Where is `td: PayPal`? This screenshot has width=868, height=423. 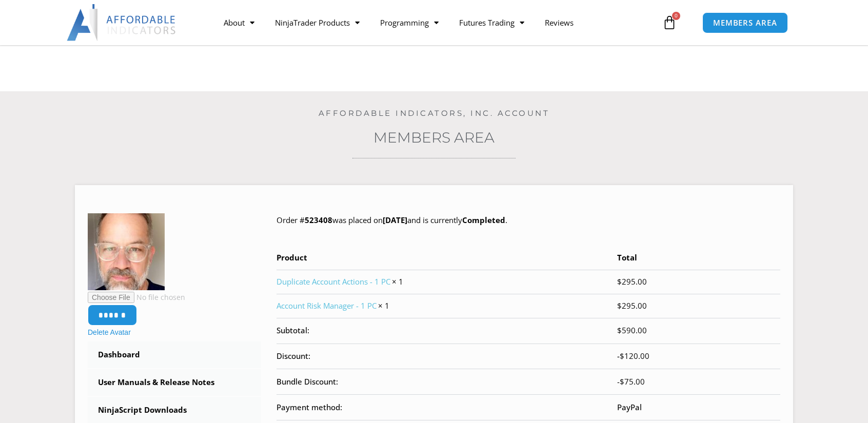 td: PayPal is located at coordinates (698, 407).